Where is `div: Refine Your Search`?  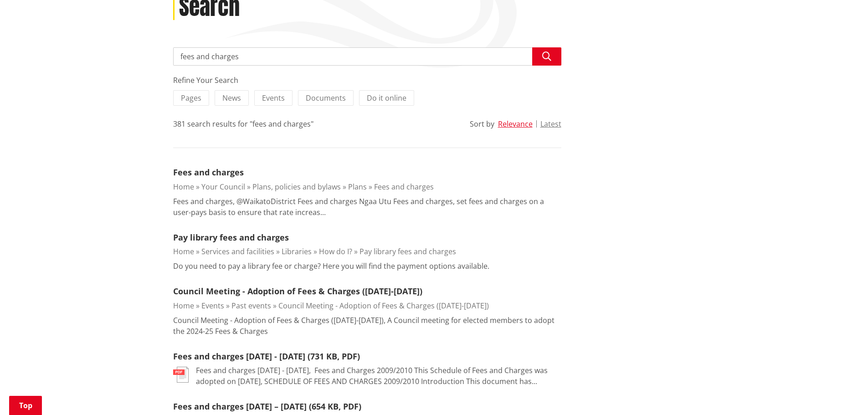
div: Refine Your Search is located at coordinates (367, 80).